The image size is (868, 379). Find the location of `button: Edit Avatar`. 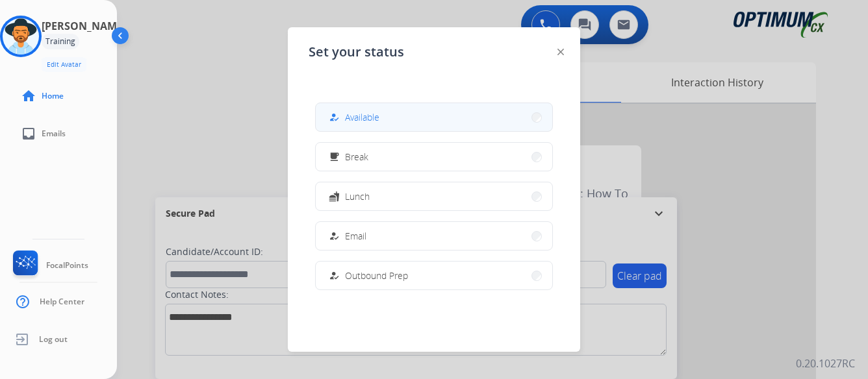

button: Edit Avatar is located at coordinates (64, 64).